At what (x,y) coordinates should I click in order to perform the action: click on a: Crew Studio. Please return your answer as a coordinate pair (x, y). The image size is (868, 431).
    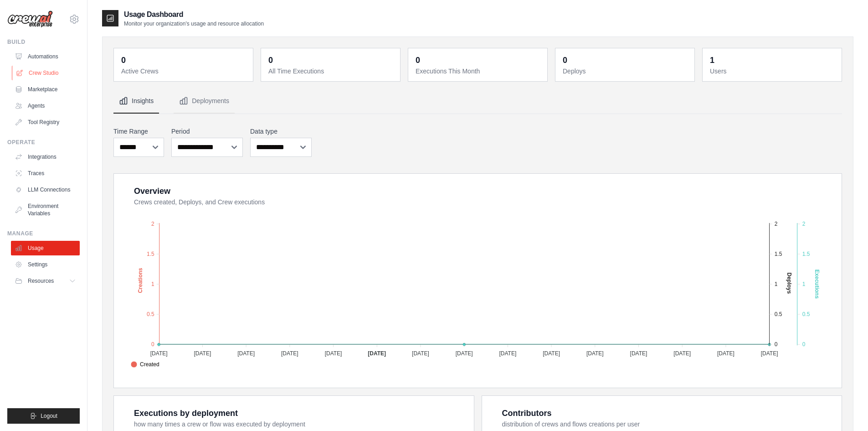
    Looking at the image, I should click on (46, 73).